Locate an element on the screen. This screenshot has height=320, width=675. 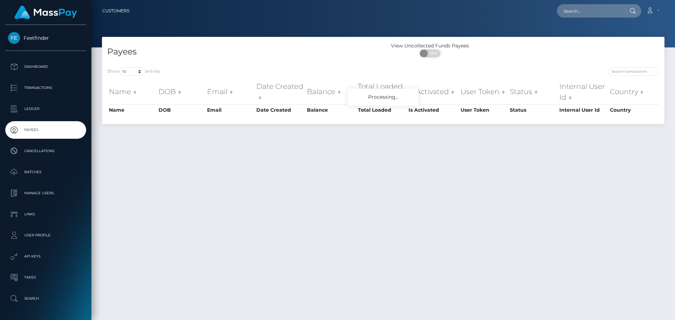
p: Search is located at coordinates (46, 299).